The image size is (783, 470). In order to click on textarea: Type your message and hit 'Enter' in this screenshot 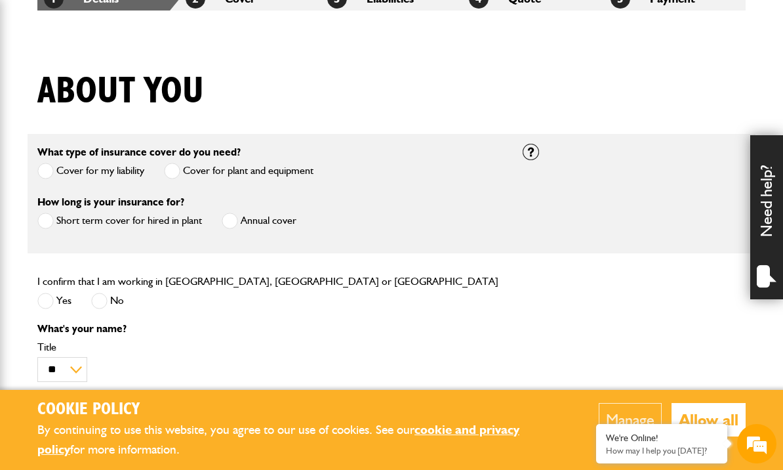, I will do `click(128, 316)`.